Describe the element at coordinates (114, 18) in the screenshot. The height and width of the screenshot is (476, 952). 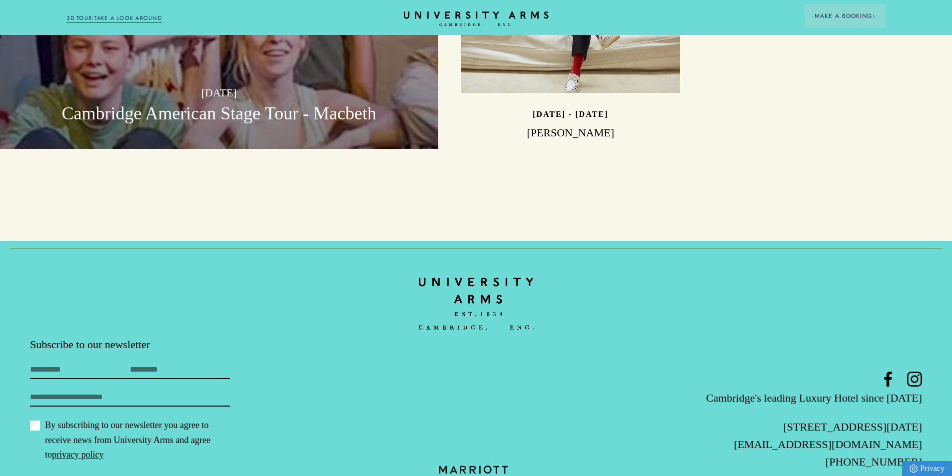
I see `a: 3D TOUR:TAKE A LOOK AROUND` at that location.